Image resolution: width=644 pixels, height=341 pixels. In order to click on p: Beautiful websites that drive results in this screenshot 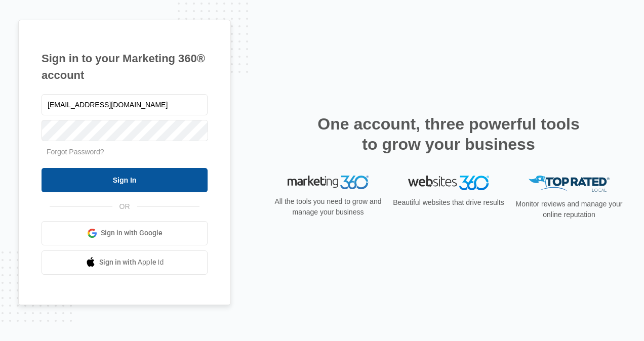, I will do `click(449, 202)`.